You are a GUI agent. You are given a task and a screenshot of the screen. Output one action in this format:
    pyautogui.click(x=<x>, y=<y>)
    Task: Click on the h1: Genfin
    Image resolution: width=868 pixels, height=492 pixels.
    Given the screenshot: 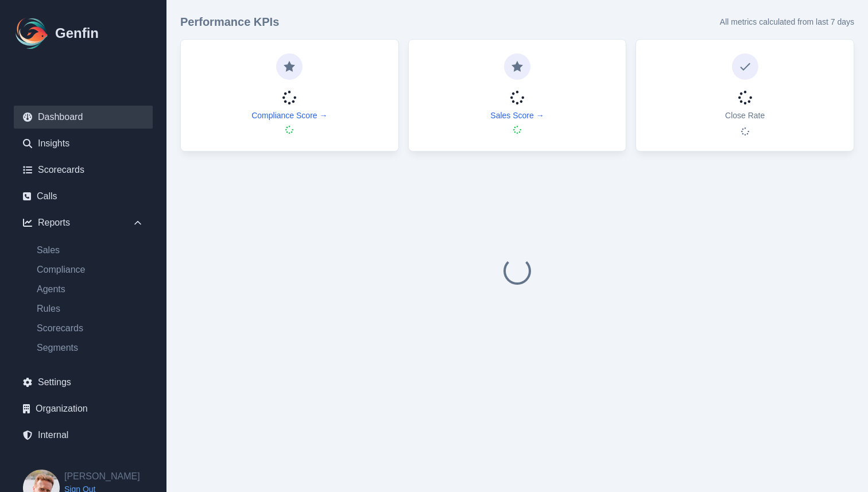 What is the action you would take?
    pyautogui.click(x=77, y=33)
    